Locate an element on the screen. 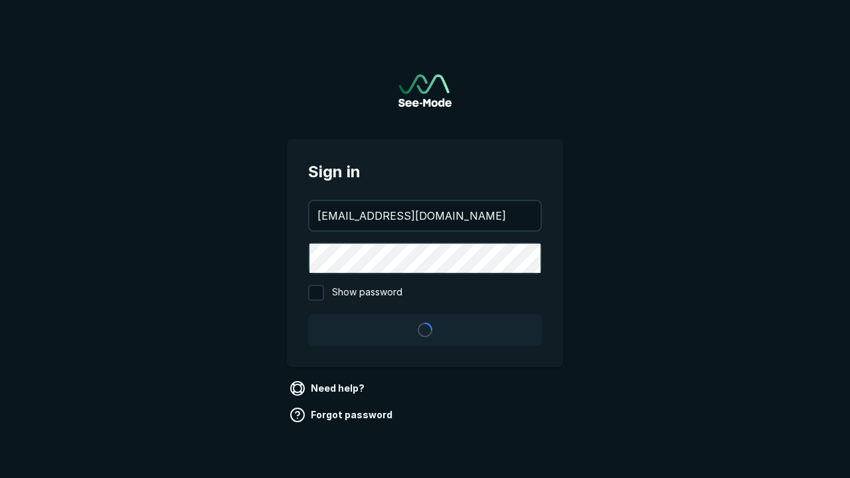 Image resolution: width=850 pixels, height=478 pixels. a: Forgot password is located at coordinates (342, 415).